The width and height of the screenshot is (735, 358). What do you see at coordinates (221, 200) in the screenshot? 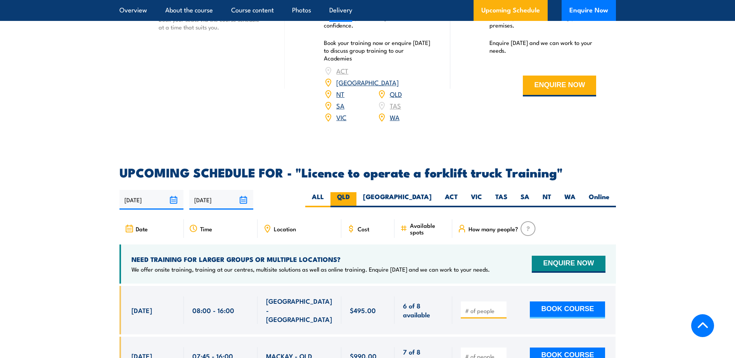
I see `input: To date` at bounding box center [221, 200].